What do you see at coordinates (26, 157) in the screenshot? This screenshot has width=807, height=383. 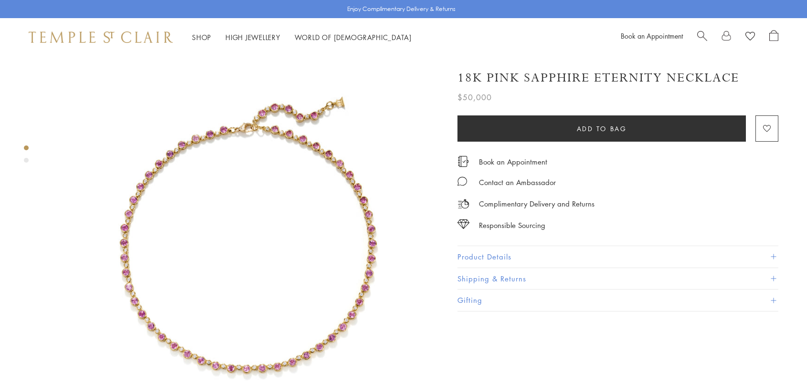 I see `div: Product gallery navigation` at bounding box center [26, 157].